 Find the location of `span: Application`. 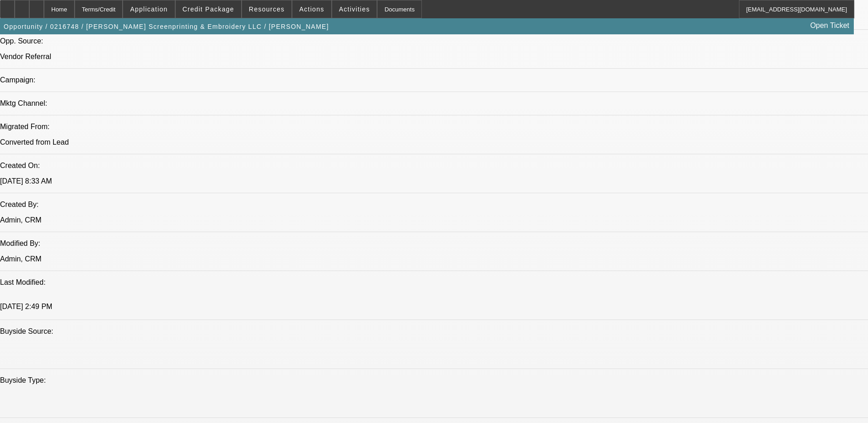

span: Application is located at coordinates (149, 9).